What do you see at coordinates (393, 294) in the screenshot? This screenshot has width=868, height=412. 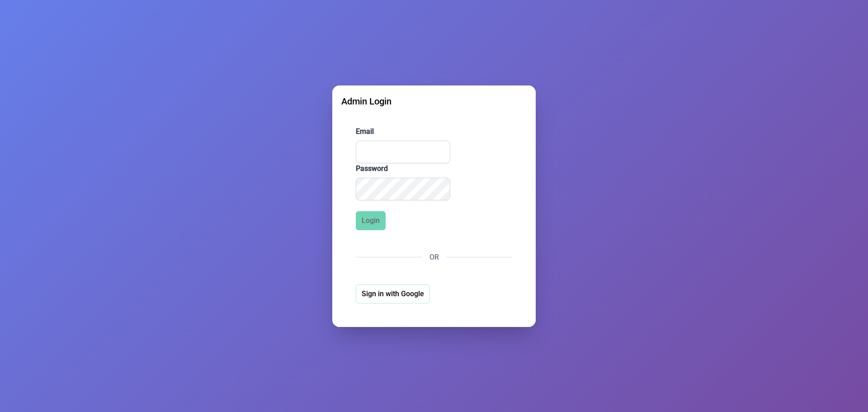 I see `span: Sign in with Google` at bounding box center [393, 294].